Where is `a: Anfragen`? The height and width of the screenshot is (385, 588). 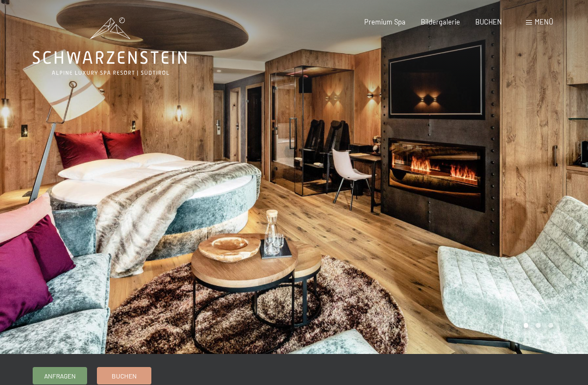 a: Anfragen is located at coordinates (60, 375).